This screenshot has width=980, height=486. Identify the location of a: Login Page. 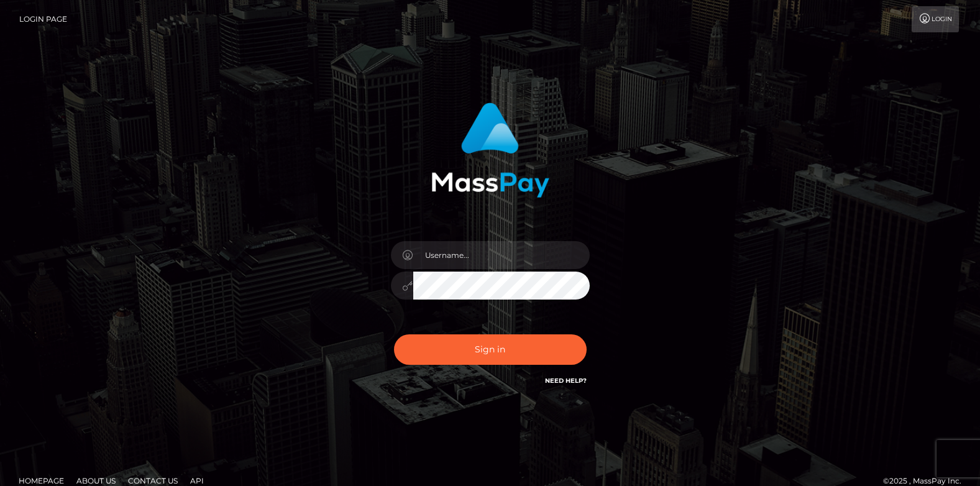
(43, 19).